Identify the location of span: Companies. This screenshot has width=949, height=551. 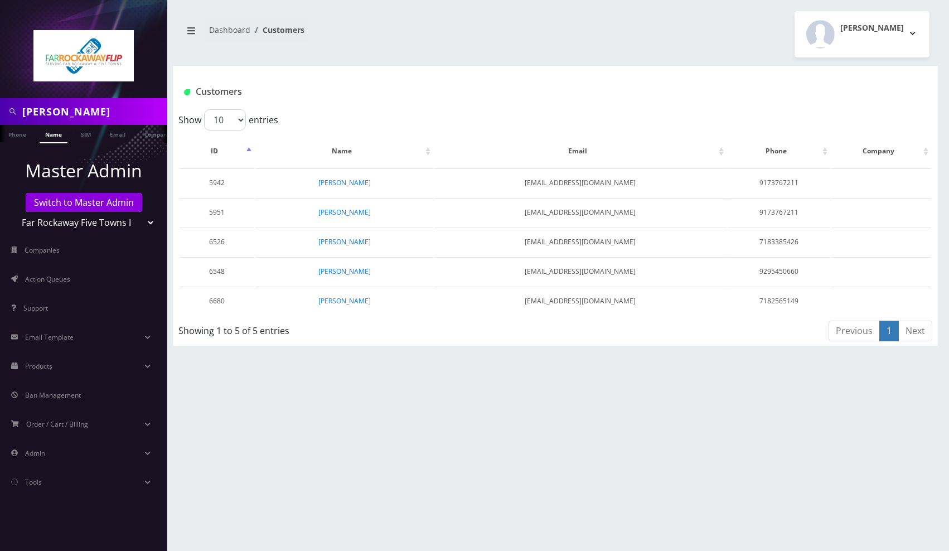
(42, 250).